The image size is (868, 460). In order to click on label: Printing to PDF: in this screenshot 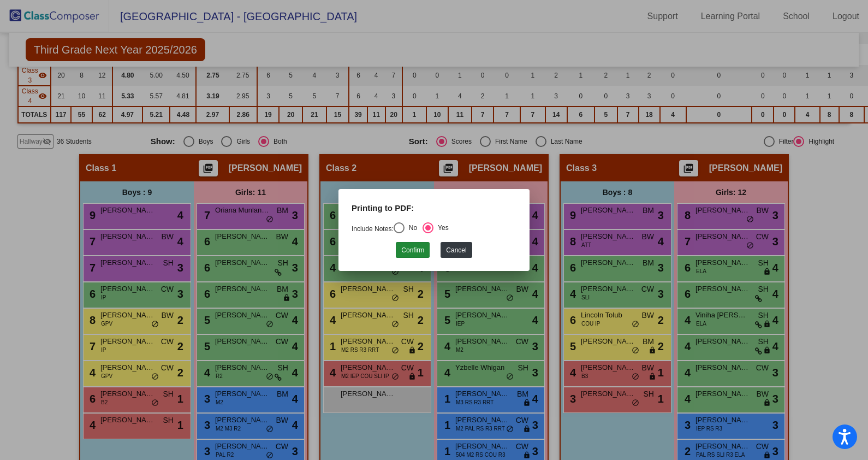, I will do `click(383, 208)`.